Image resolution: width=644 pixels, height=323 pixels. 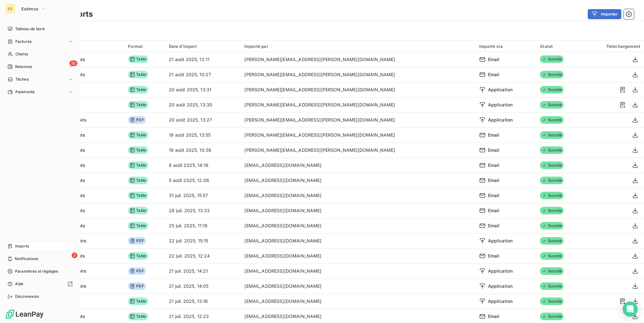 What do you see at coordinates (75, 255) in the screenshot?
I see `span: 3` at bounding box center [75, 255].